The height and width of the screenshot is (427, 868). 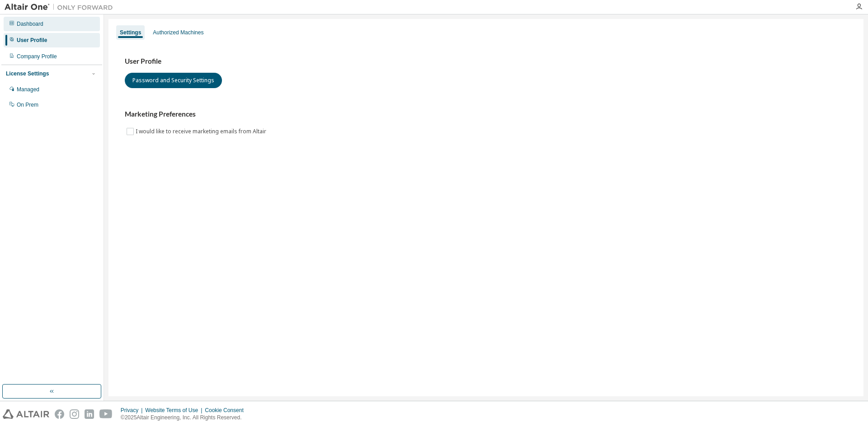 What do you see at coordinates (202, 131) in the screenshot?
I see `label: I would like to receive marketing emails from Altair` at bounding box center [202, 131].